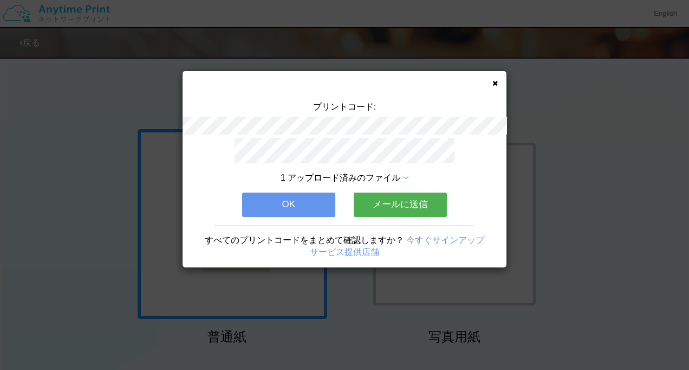  What do you see at coordinates (345, 251) in the screenshot?
I see `a: サービス提供店舗` at bounding box center [345, 251].